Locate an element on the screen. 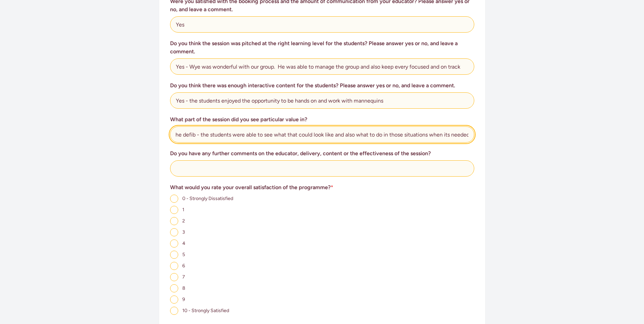  span: 10 - Strongly Satisfied is located at coordinates (206, 310).